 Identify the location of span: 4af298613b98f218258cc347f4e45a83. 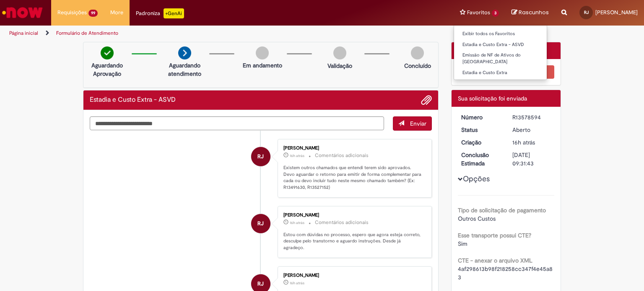
(505, 273).